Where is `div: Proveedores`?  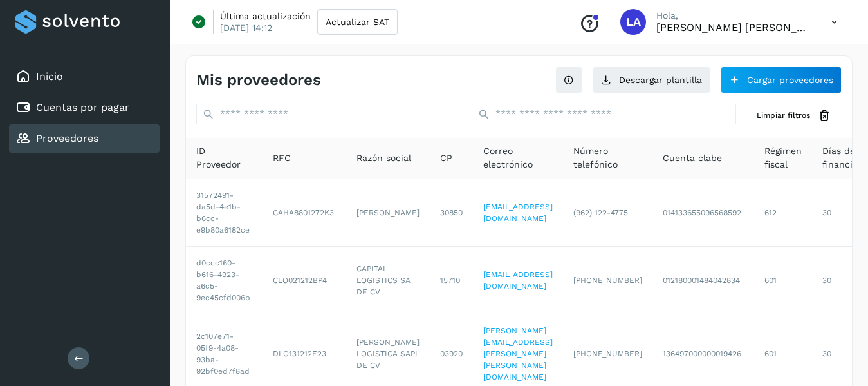 div: Proveedores is located at coordinates (84, 139).